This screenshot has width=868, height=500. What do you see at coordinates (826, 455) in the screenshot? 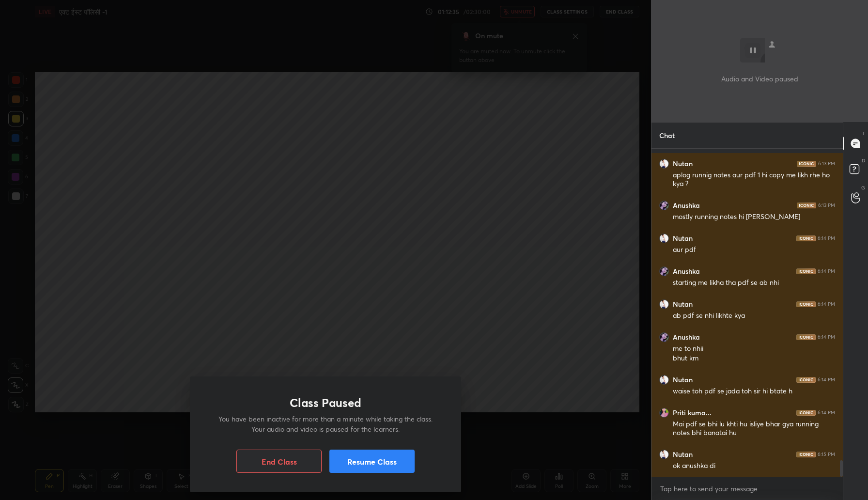
I see `div: 6:15 PM` at bounding box center [826, 455].